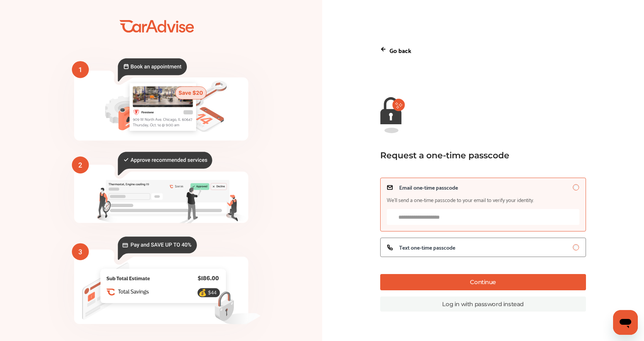 The height and width of the screenshot is (341, 644). I want to click on span: Email one-time passcode, so click(429, 187).